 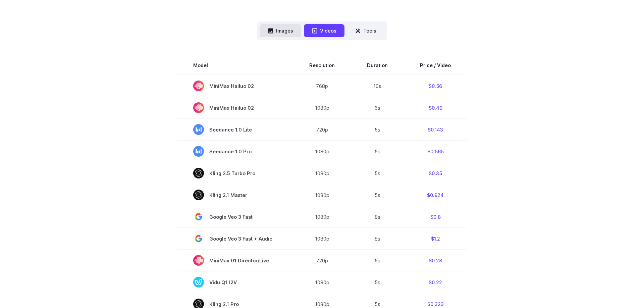 I want to click on th: Resolution, so click(x=322, y=65).